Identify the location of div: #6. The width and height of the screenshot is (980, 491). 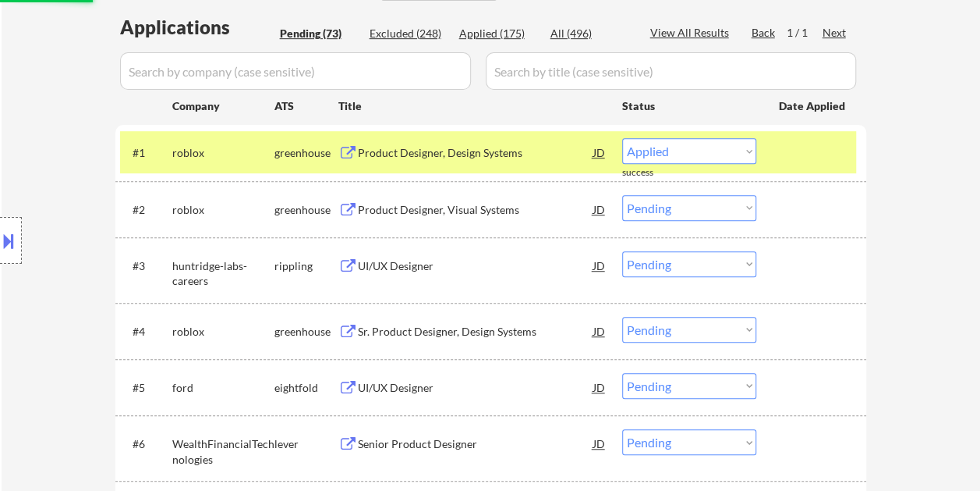
(146, 444).